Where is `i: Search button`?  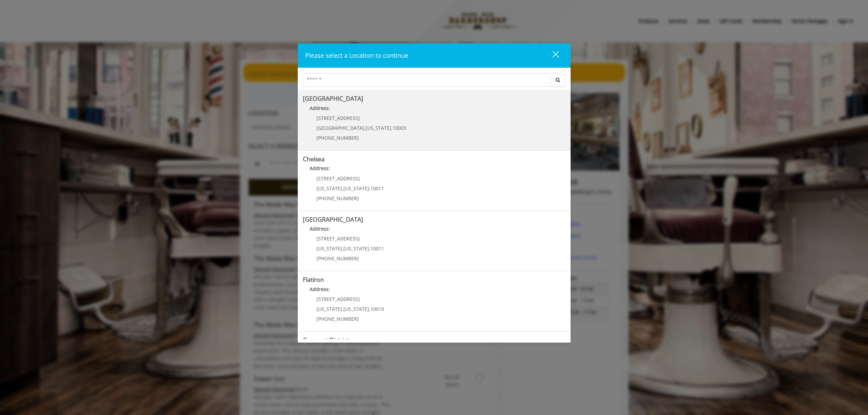 i: Search button is located at coordinates (558, 80).